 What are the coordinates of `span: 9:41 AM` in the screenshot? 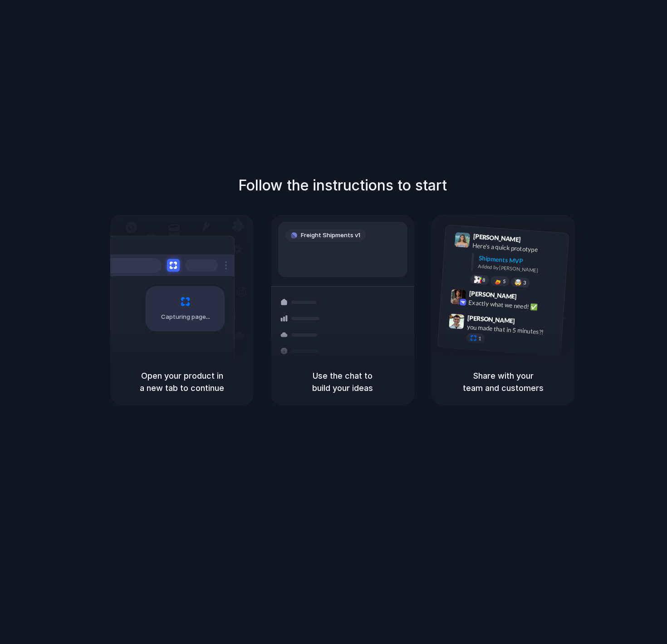 It's located at (533, 241).